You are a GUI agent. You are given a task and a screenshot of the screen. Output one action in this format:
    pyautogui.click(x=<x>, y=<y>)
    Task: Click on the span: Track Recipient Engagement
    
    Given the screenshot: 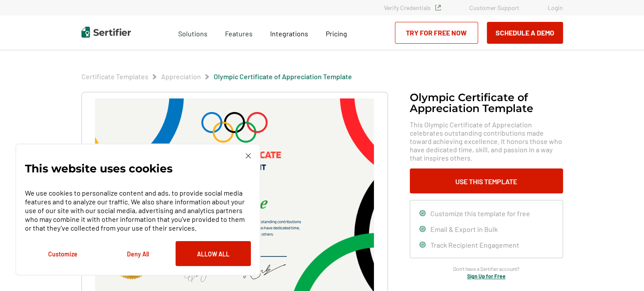 What is the action you would take?
    pyautogui.click(x=475, y=245)
    